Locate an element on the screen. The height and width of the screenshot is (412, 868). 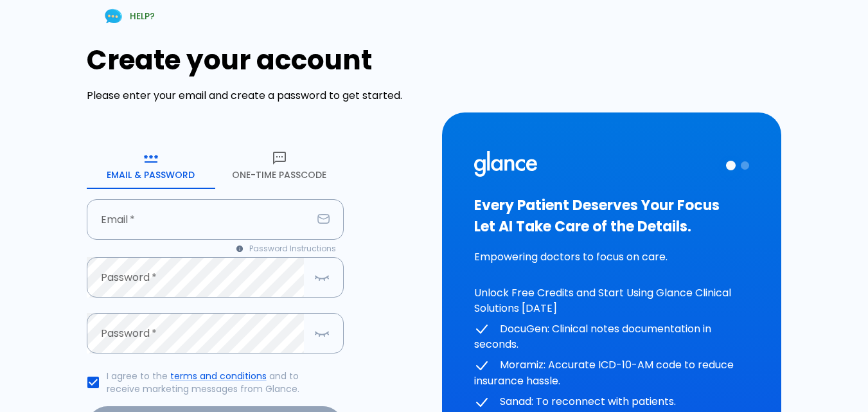
h1: Create your account is located at coordinates (257, 59).